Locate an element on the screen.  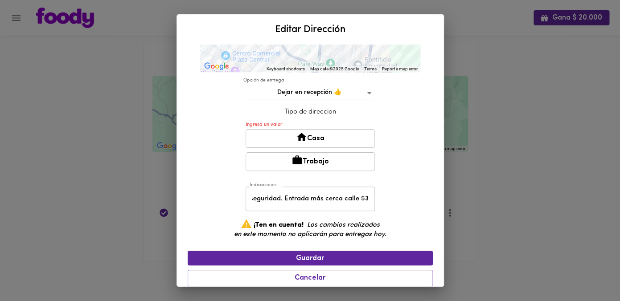
a: Terms is located at coordinates (370, 69).